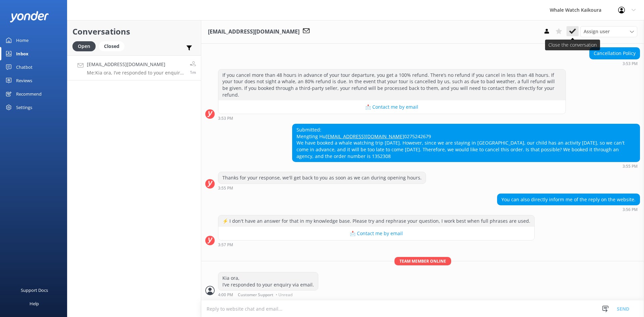 The image size is (644, 317). What do you see at coordinates (609, 31) in the screenshot?
I see `div: Assign User` at bounding box center [609, 31].